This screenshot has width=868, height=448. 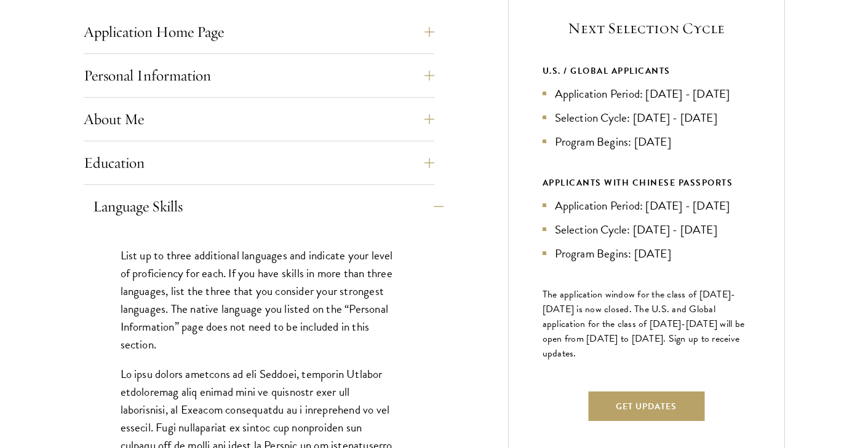 I want to click on button: Get Updates, so click(x=646, y=406).